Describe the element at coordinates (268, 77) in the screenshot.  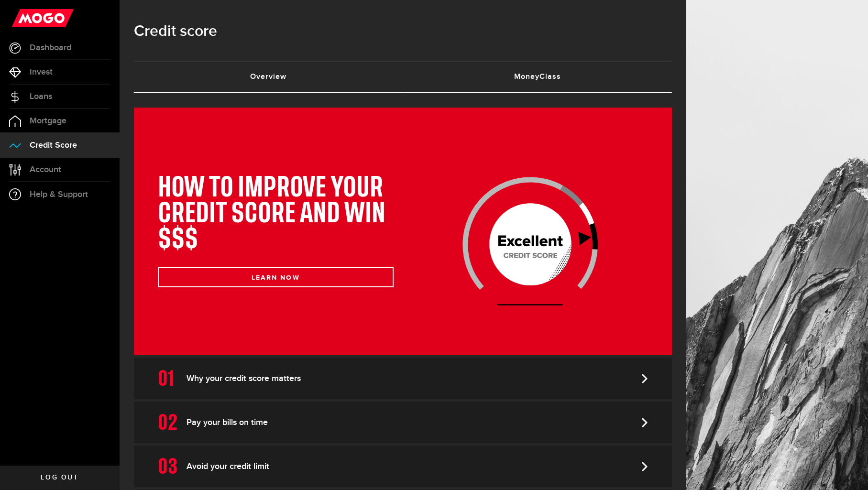
I see `a: Overview` at that location.